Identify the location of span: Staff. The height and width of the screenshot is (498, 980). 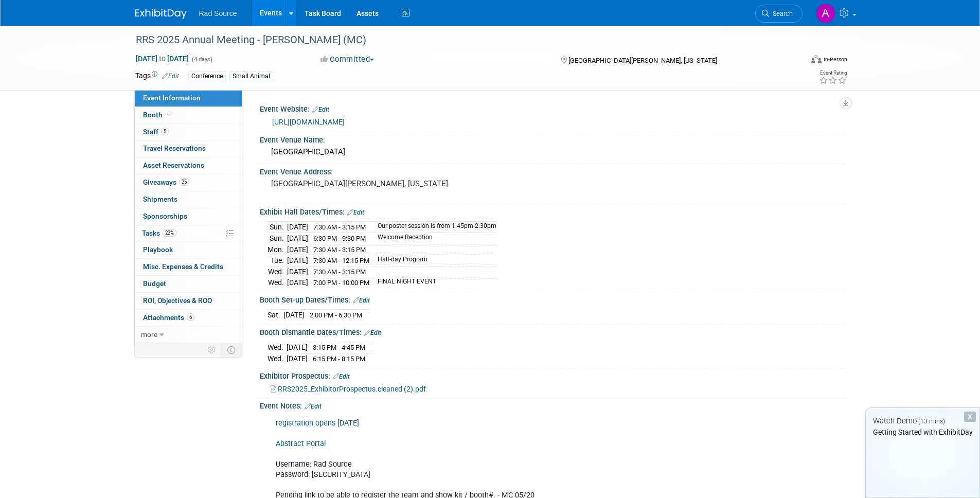
(156, 131).